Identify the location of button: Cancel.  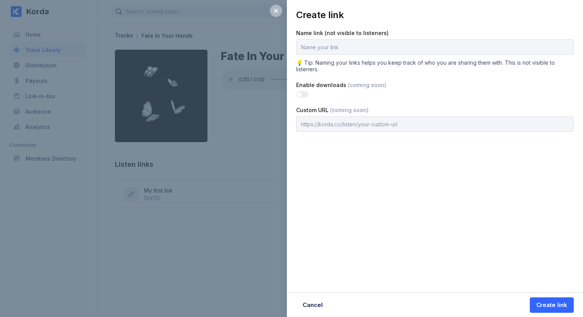
(313, 305).